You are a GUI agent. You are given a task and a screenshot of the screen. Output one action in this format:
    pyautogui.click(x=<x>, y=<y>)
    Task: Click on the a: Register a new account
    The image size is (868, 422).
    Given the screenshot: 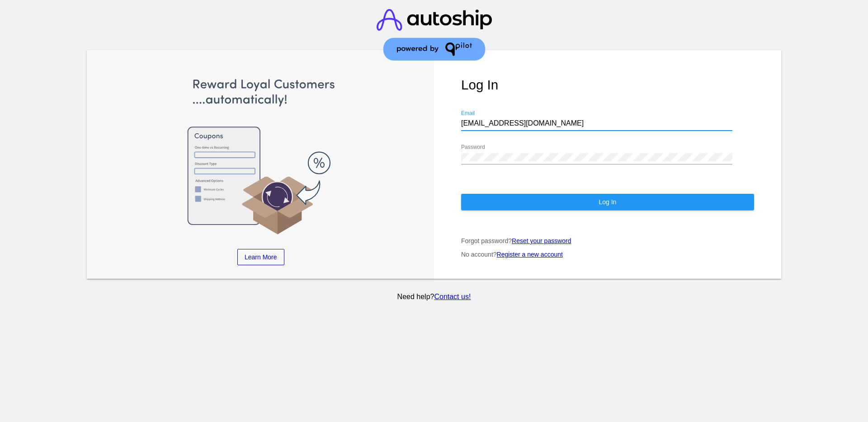 What is the action you would take?
    pyautogui.click(x=530, y=255)
    